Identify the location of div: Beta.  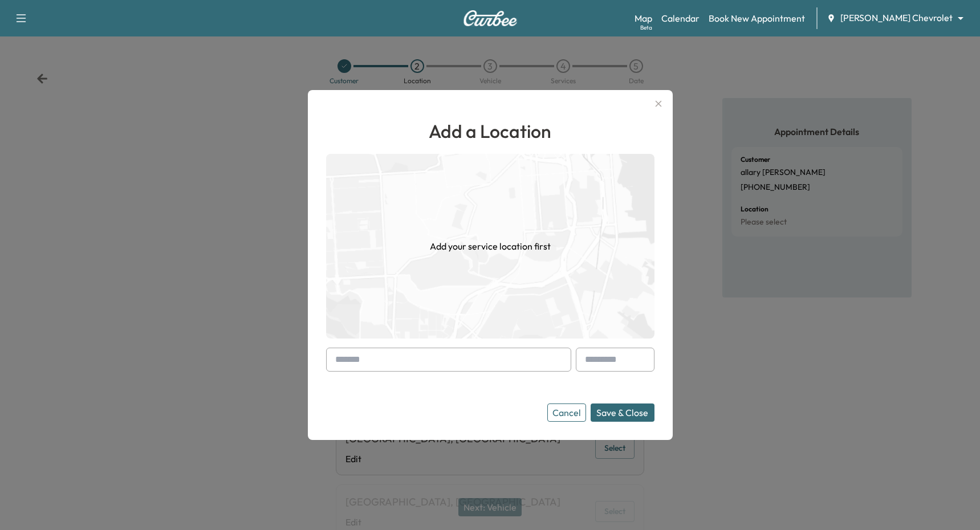
(645, 27).